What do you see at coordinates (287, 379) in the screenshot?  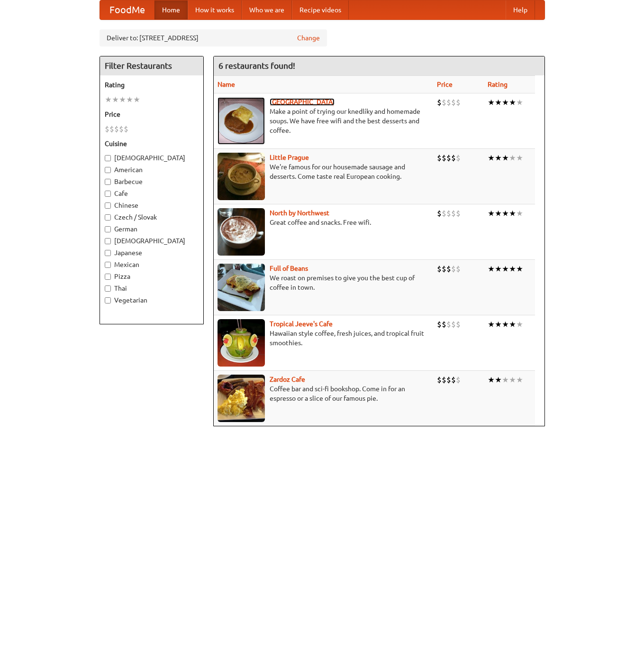 I see `b: Zardoz Cafe` at bounding box center [287, 379].